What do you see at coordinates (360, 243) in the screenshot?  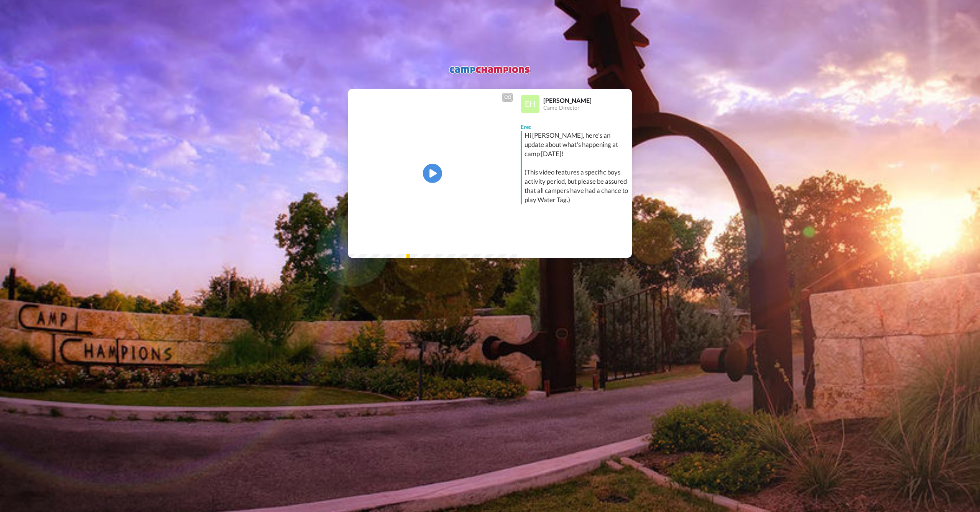 I see `span: 0:00` at bounding box center [360, 243].